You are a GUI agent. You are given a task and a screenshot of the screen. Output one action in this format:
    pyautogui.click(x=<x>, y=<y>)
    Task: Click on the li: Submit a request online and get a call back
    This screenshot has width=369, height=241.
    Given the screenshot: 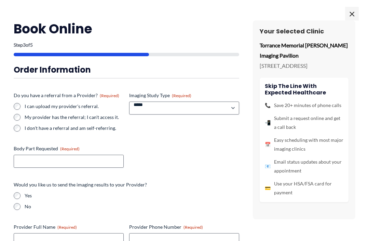 What is the action you would take?
    pyautogui.click(x=304, y=123)
    